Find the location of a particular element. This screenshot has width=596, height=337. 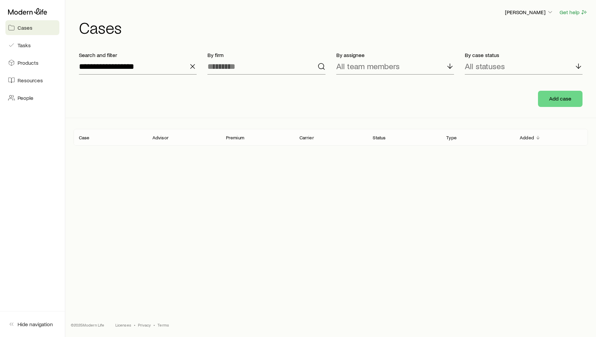

p: By firm is located at coordinates (266, 55).